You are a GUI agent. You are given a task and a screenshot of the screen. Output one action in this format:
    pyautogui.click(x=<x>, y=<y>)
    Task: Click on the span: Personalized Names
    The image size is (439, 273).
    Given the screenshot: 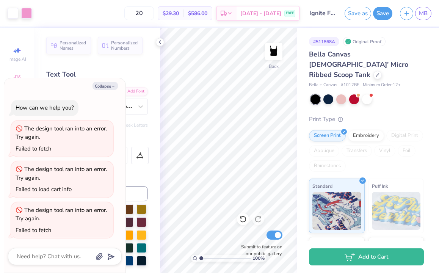 What is the action you would take?
    pyautogui.click(x=73, y=45)
    